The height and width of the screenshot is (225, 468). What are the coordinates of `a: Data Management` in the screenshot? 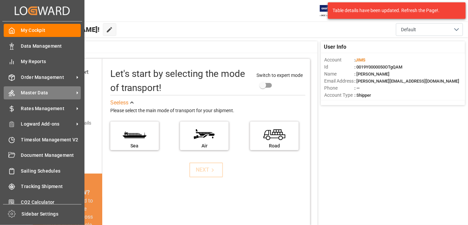 It's located at (42, 46).